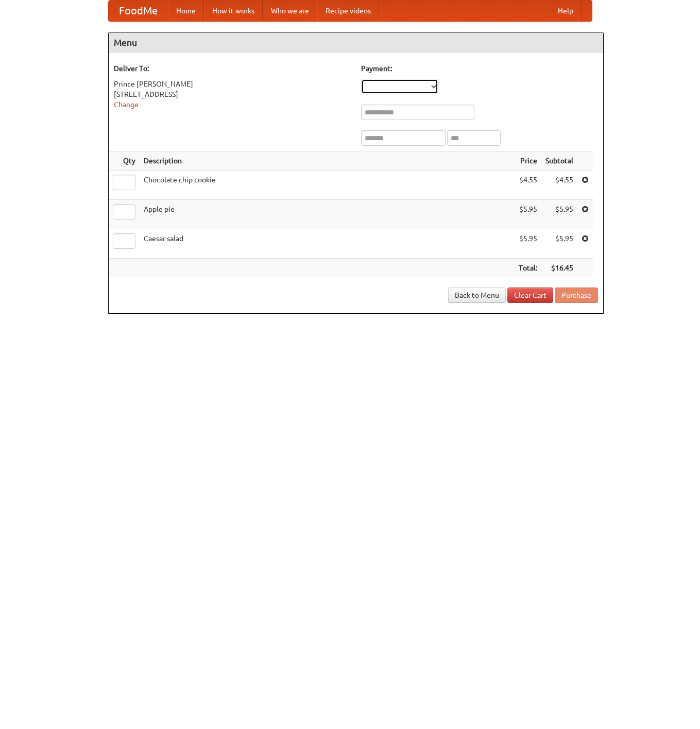  I want to click on a: FoodMe, so click(138, 11).